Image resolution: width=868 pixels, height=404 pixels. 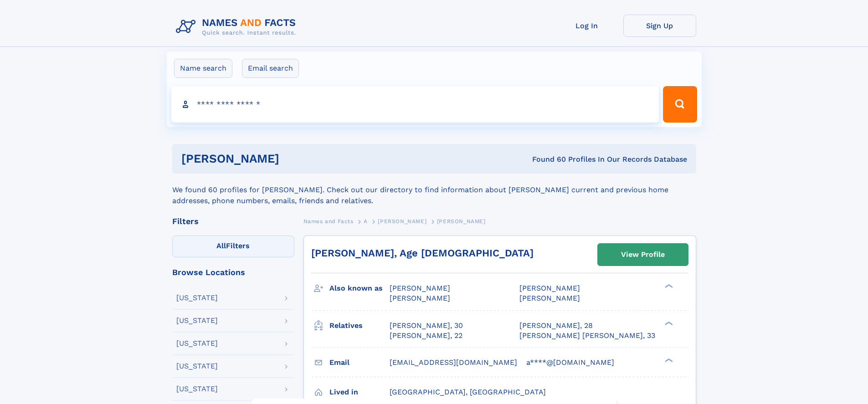 I want to click on div: View Profile, so click(x=643, y=255).